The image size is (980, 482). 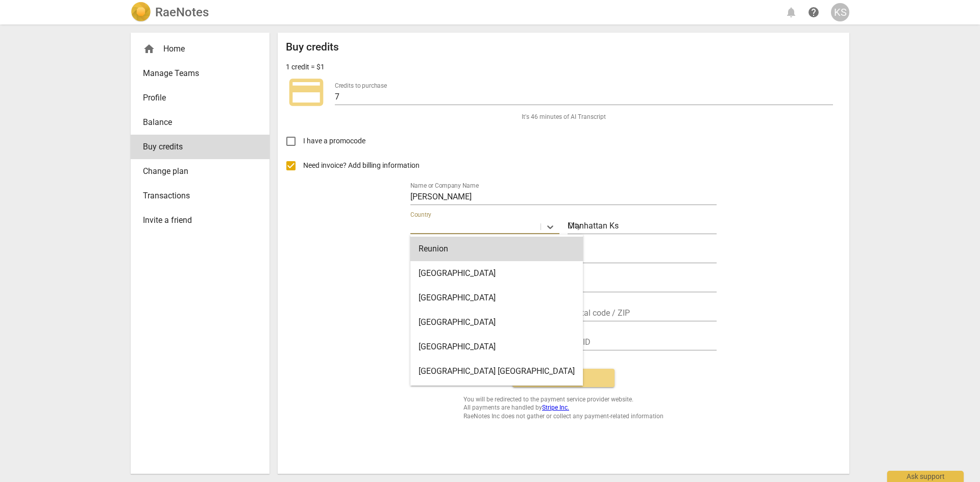 I want to click on span: Need invoice? Add billing information, so click(x=362, y=166).